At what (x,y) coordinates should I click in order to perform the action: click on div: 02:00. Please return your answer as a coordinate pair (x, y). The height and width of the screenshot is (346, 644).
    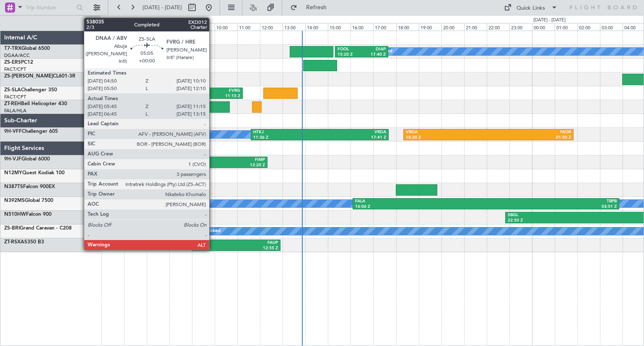
    Looking at the image, I should click on (589, 27).